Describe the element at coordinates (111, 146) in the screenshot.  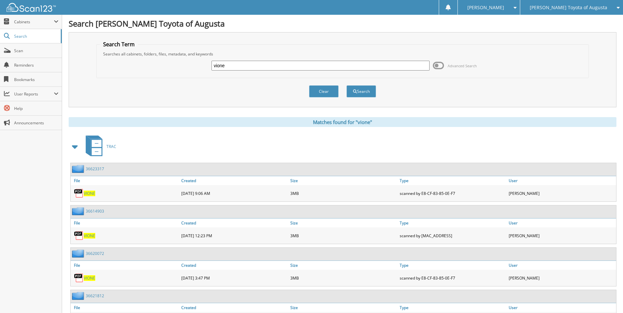
I see `span: TRAC` at that location.